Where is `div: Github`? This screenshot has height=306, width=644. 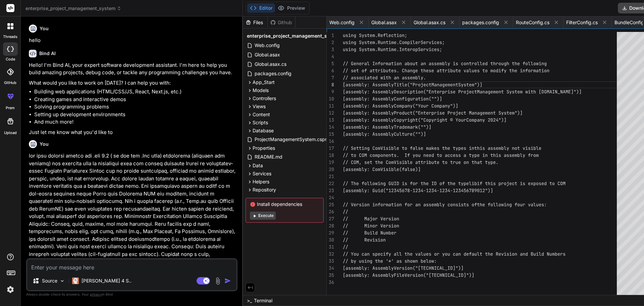 div: Github is located at coordinates (281, 23).